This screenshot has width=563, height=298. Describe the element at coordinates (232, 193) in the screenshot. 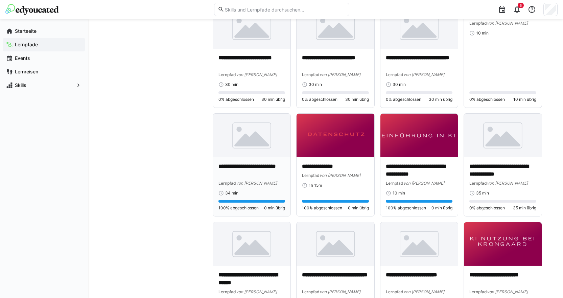

I see `span: 34 min` at that location.